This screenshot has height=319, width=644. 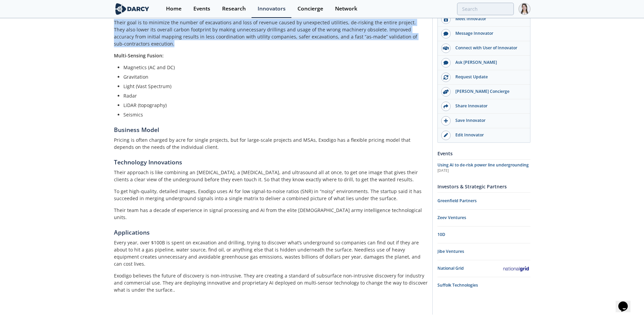 What do you see at coordinates (489, 33) in the screenshot?
I see `div: Message Innovator` at bounding box center [489, 33].